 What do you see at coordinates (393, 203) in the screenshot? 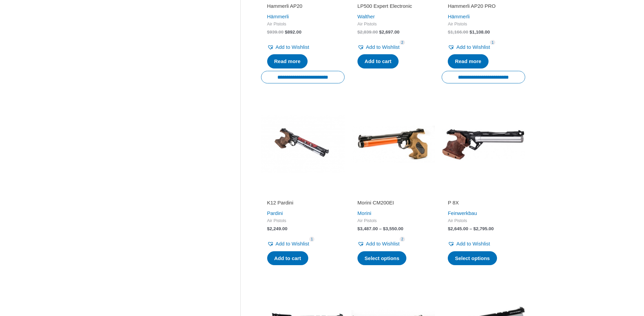
I see `h2: Morini CM200EI` at bounding box center [393, 203].